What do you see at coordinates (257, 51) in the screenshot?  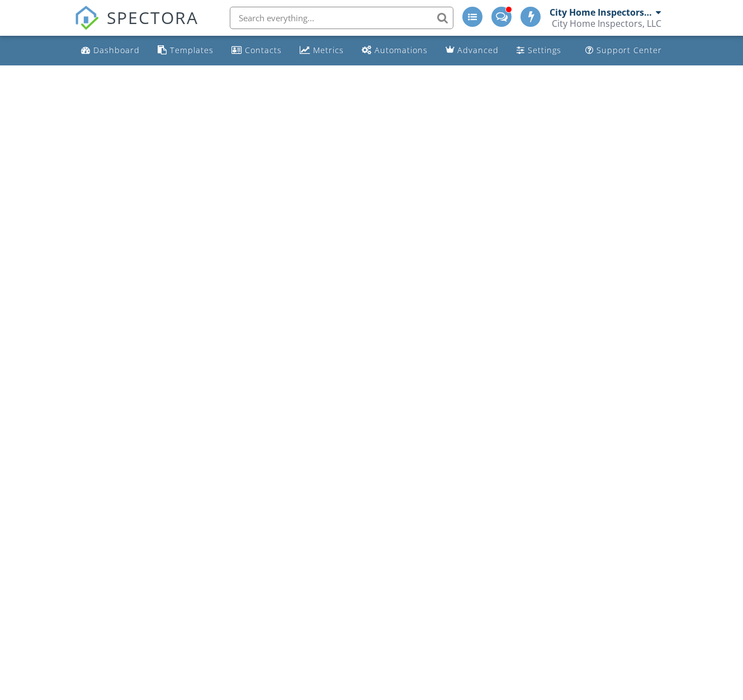 I see `a: Contacts` at bounding box center [257, 51].